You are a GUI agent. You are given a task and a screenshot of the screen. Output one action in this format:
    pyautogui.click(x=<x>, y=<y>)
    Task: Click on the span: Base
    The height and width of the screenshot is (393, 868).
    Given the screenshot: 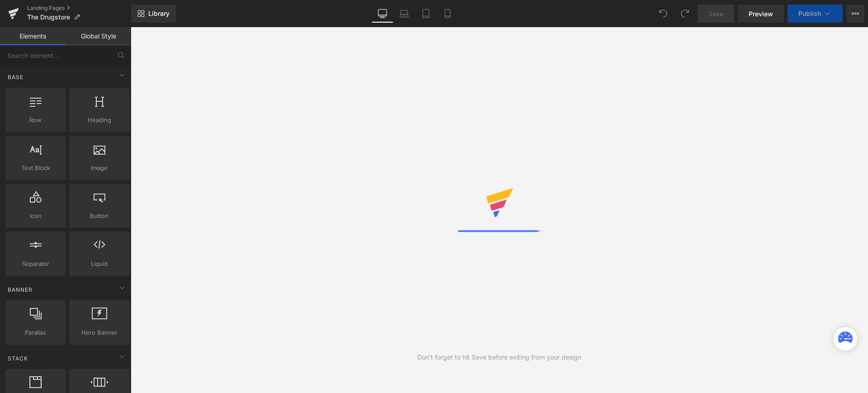 What is the action you would take?
    pyautogui.click(x=16, y=77)
    